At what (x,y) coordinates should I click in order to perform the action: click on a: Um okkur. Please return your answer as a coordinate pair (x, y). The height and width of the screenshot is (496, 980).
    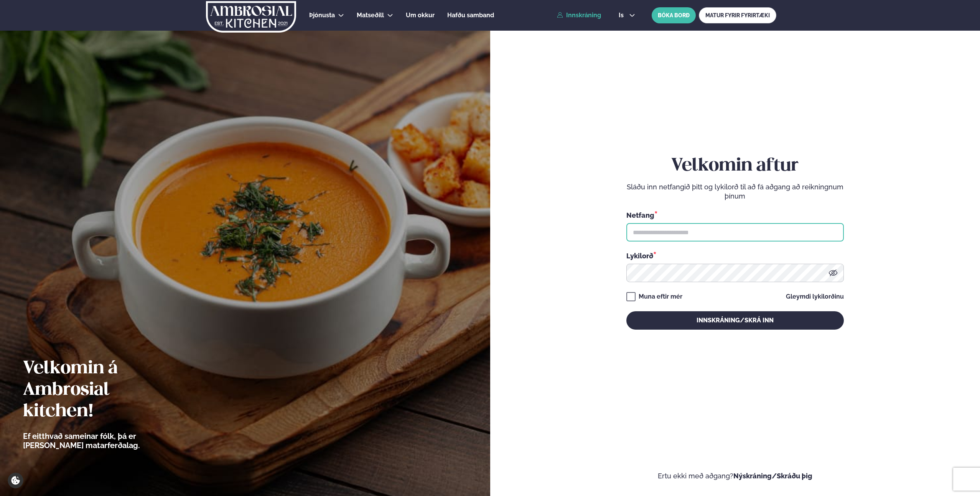
    Looking at the image, I should click on (420, 15).